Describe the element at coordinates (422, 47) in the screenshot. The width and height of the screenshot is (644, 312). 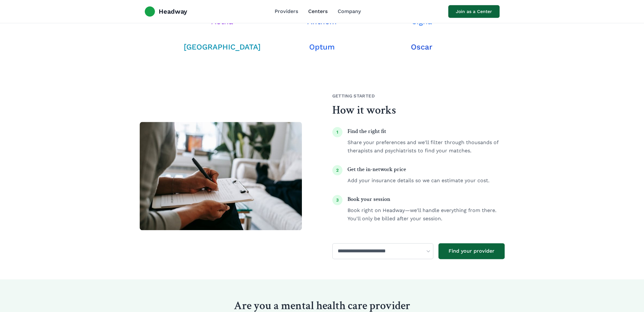
I see `span: Oscar` at that location.